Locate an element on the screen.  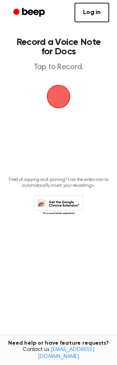
button: Beep Logo is located at coordinates (59, 96).